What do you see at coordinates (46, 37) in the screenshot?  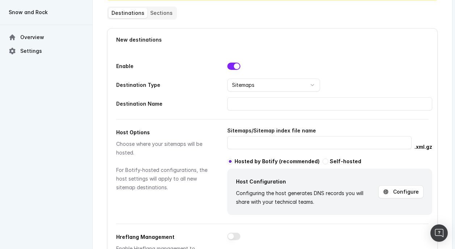 I see `a: Overview` at bounding box center [46, 37].